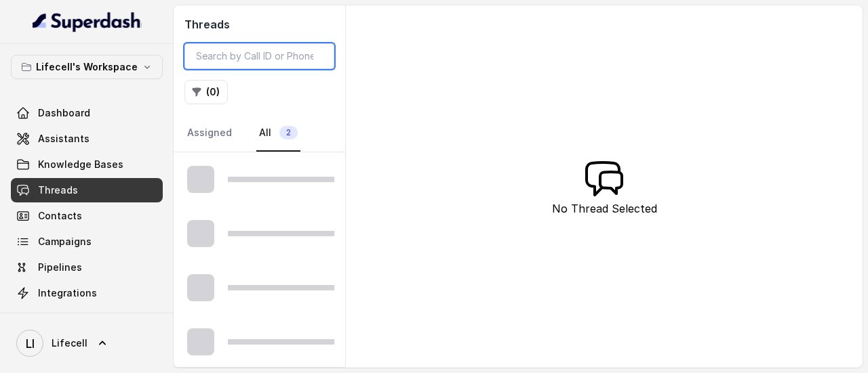 Image resolution: width=868 pixels, height=373 pixels. I want to click on img: light.svg, so click(86, 21).